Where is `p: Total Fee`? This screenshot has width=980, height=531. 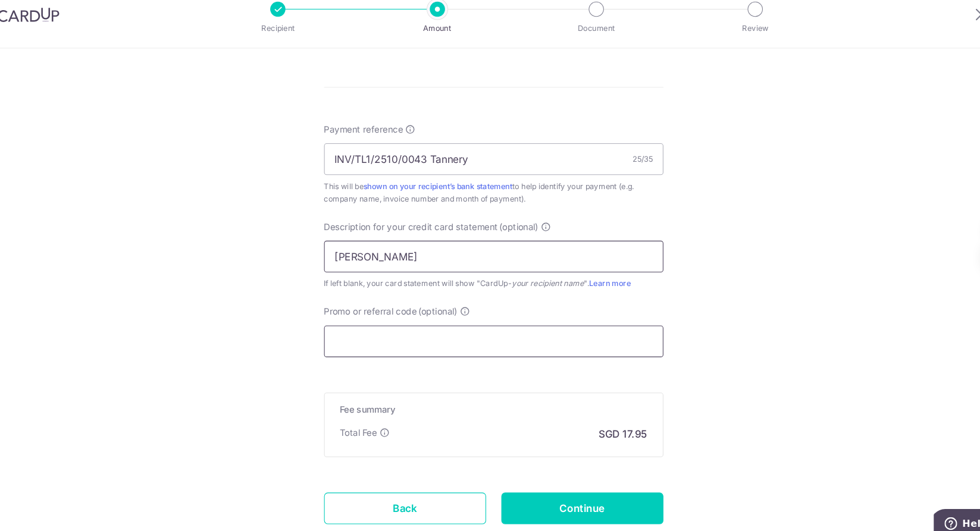 p: Total Fee is located at coordinates (363, 424).